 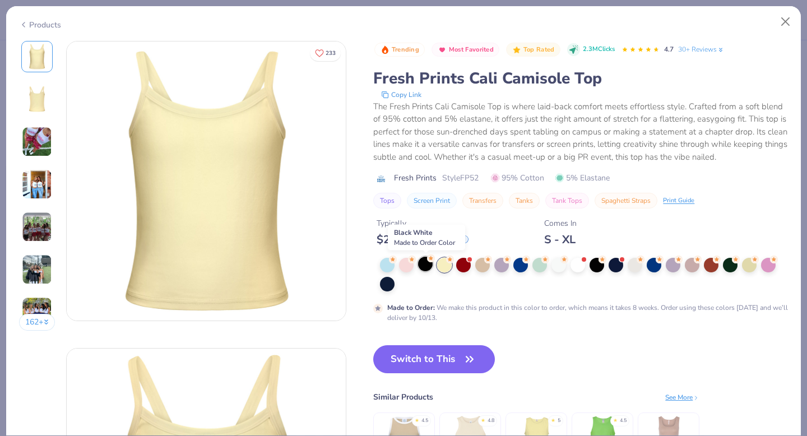 What do you see at coordinates (401, 95) in the screenshot?
I see `button: copy to clipboard` at bounding box center [401, 95].